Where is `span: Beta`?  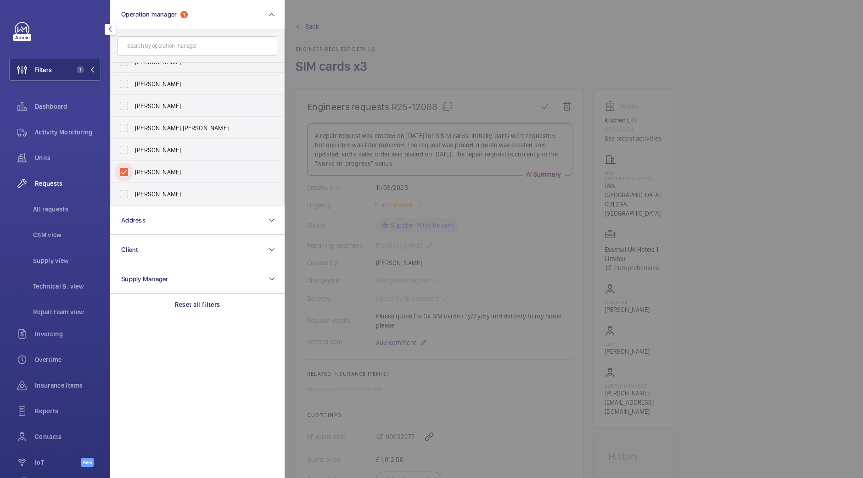
span: Beta is located at coordinates (87, 463).